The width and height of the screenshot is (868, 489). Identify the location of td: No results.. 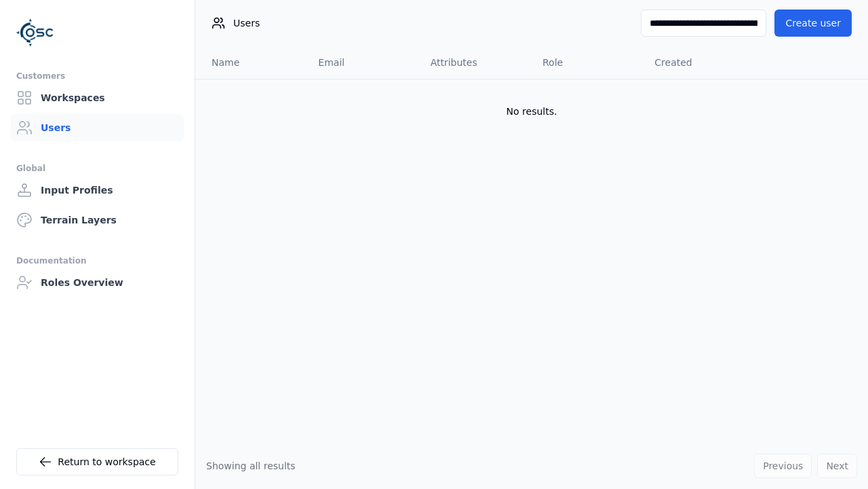
(532, 111).